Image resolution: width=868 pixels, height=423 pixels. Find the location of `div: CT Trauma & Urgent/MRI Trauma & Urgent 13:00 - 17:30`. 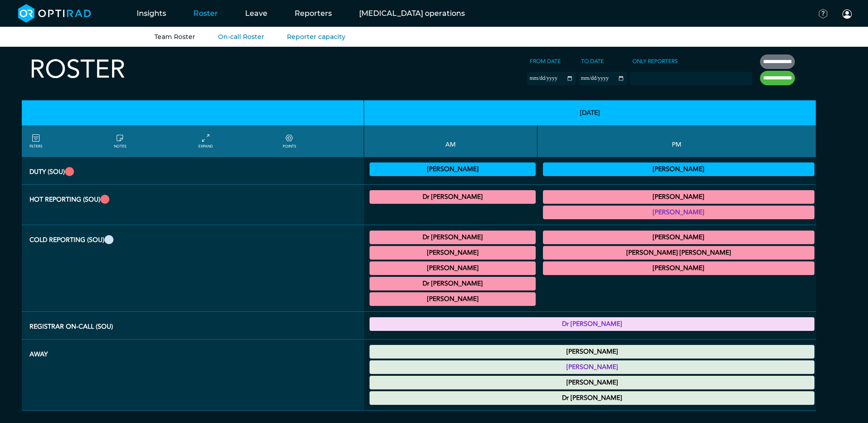

div: CT Trauma & Urgent/MRI Trauma & Urgent 13:00 - 17:30 is located at coordinates (678, 197).